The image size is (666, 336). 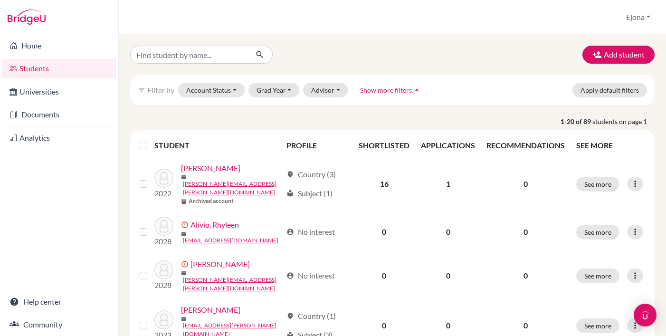 What do you see at coordinates (184, 201) in the screenshot?
I see `span: inventory_2` at bounding box center [184, 201].